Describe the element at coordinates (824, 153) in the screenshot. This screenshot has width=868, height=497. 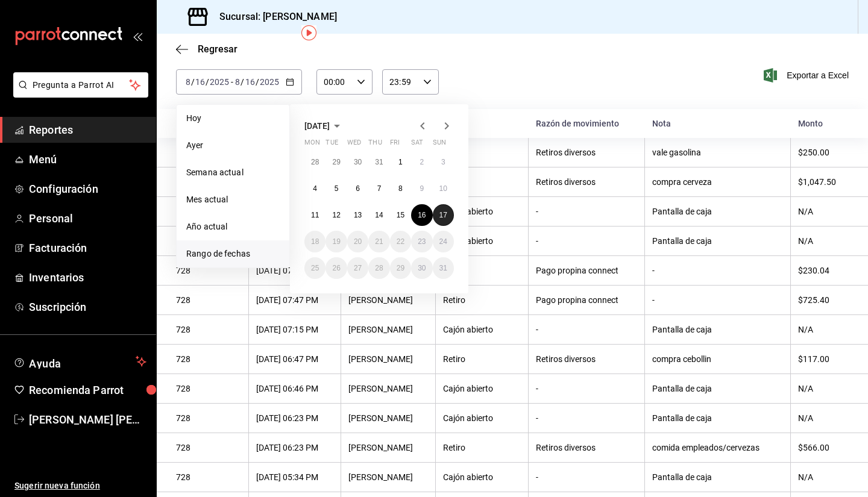
I see `div: $250.00` at that location.